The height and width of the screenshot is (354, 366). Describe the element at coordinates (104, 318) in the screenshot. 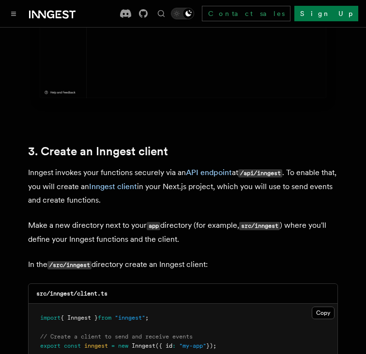

I see `span: from` at that location.